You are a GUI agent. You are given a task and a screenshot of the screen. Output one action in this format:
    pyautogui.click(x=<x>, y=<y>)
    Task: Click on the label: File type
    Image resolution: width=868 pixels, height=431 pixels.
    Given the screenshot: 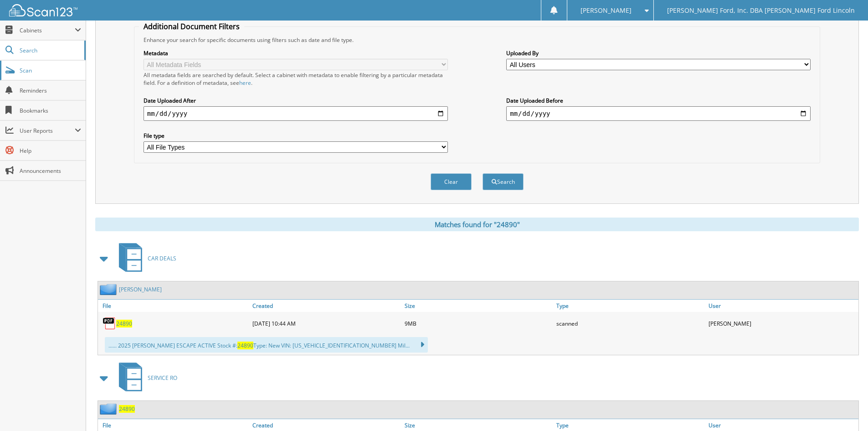 What is the action you would take?
    pyautogui.click(x=295, y=135)
    